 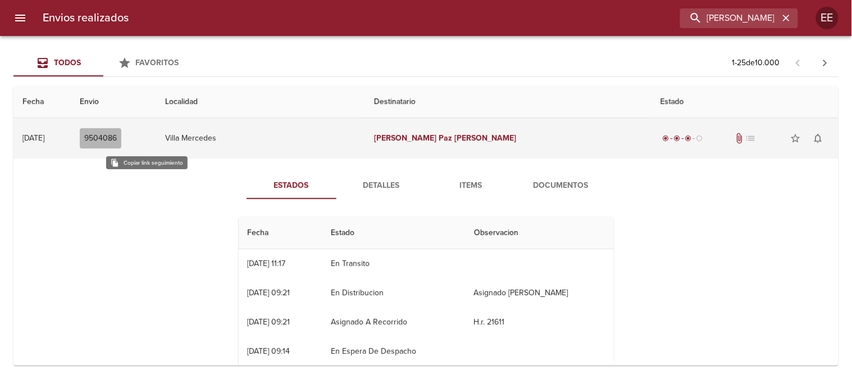 What do you see at coordinates (508, 102) in the screenshot?
I see `th: Destinatario` at bounding box center [508, 102].